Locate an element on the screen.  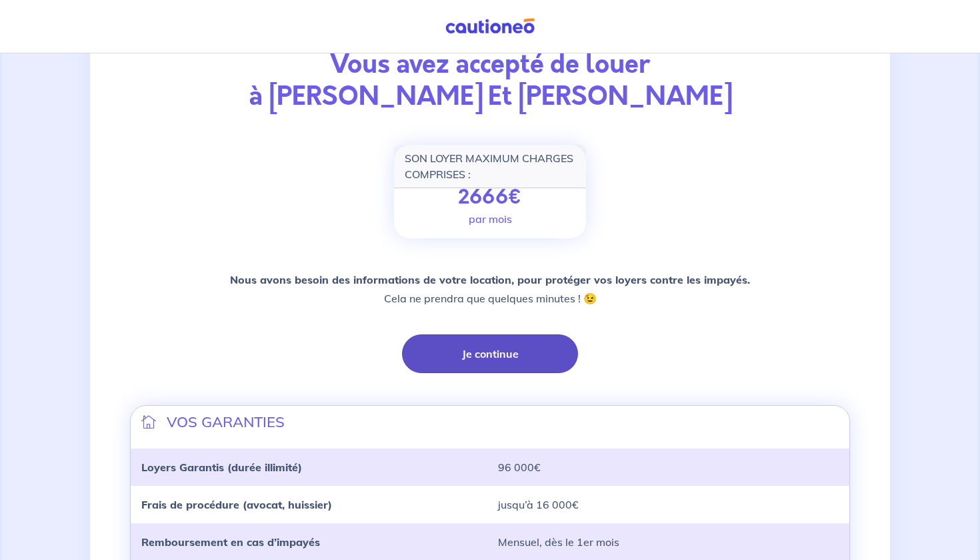
p: 96 000€ is located at coordinates (669, 467).